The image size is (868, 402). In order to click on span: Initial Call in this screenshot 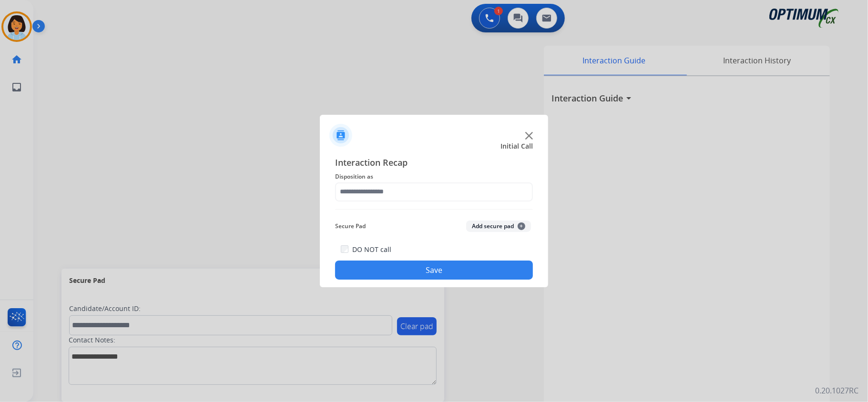, I will do `click(517, 146)`.